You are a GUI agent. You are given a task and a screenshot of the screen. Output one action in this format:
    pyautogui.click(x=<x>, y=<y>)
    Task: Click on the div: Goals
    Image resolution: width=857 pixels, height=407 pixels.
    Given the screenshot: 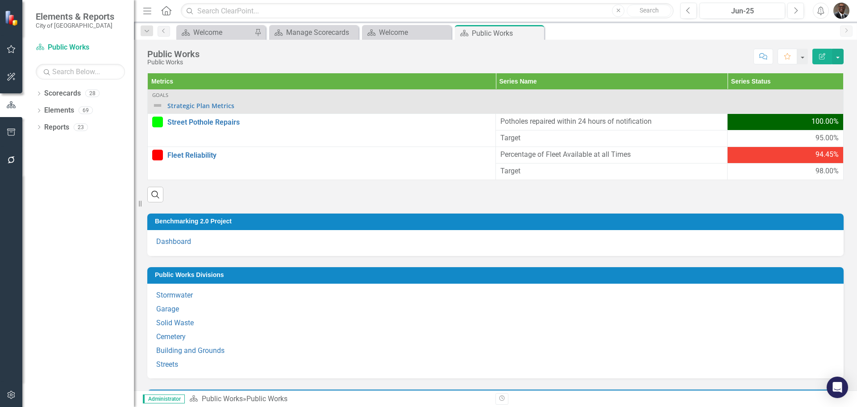 What is the action you would take?
    pyautogui.click(x=496, y=95)
    